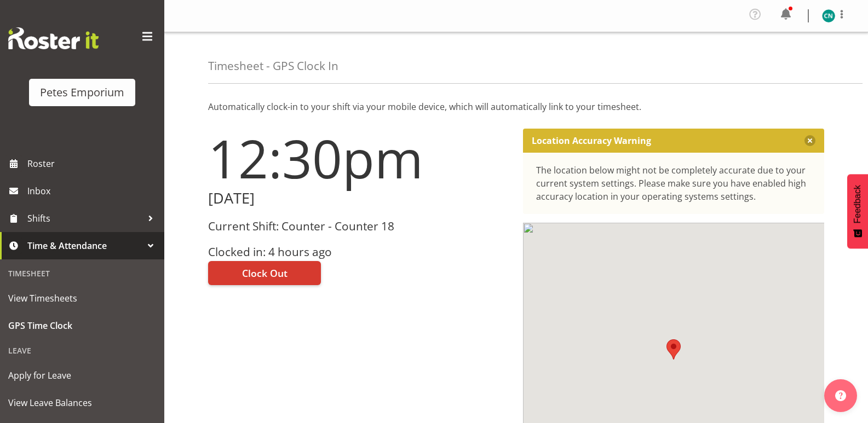  Describe the element at coordinates (85, 246) in the screenshot. I see `span: Time & Attendance` at that location.